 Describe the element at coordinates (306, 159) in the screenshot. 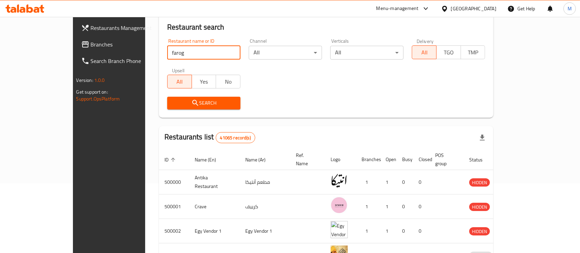

I see `span: Ref. Name` at that location.